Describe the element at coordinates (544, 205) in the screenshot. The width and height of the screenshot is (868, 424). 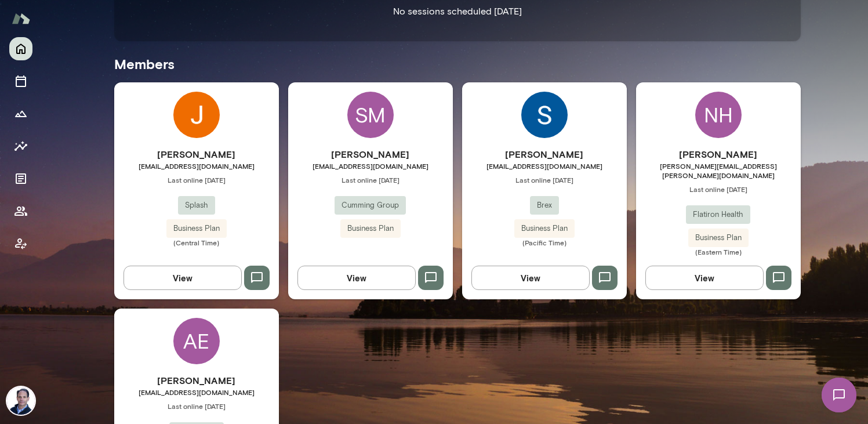
I see `span: Brex` at that location.